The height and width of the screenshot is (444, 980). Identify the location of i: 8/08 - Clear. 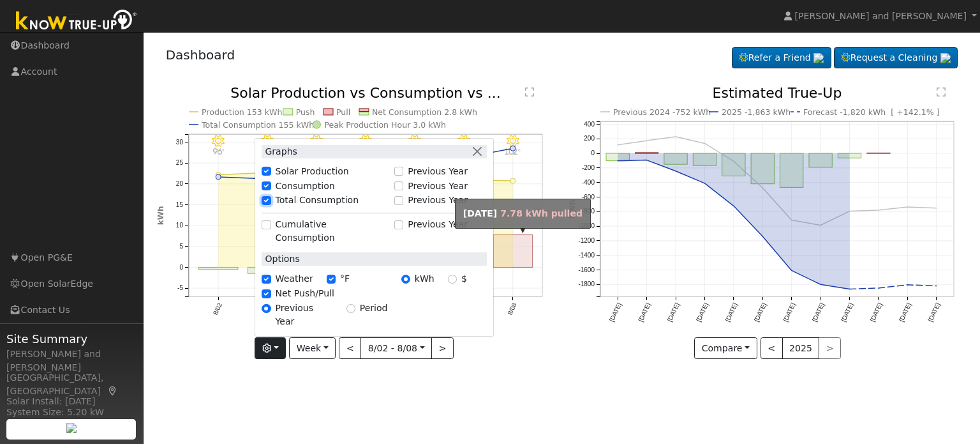
(513, 141).